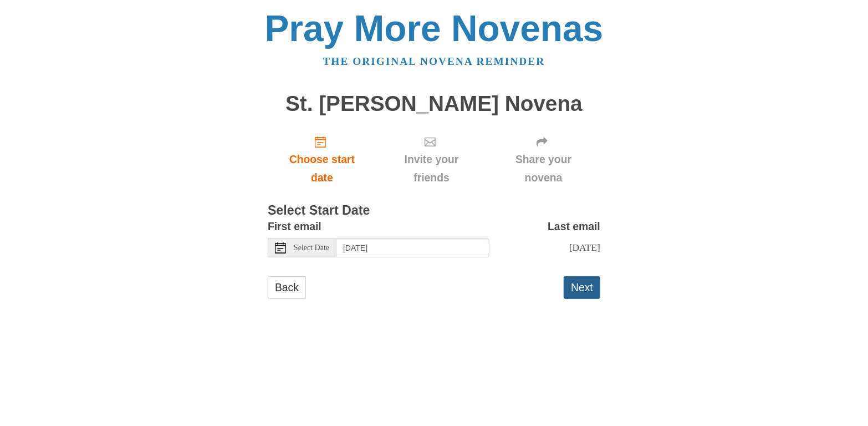  I want to click on label: First email, so click(294, 226).